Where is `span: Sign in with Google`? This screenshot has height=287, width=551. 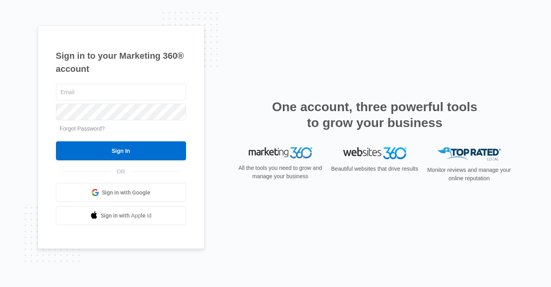 span: Sign in with Google is located at coordinates (126, 193).